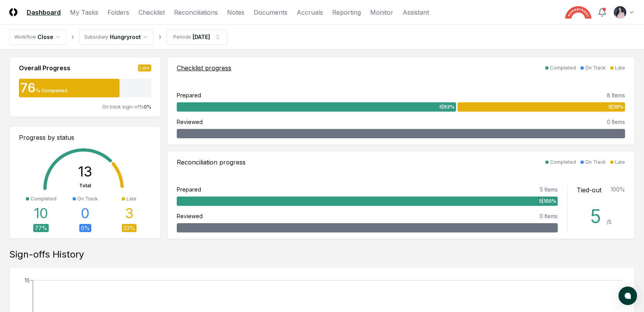 The width and height of the screenshot is (644, 312). What do you see at coordinates (447, 107) in the screenshot?
I see `span: 5 | 63 %` at bounding box center [447, 107].